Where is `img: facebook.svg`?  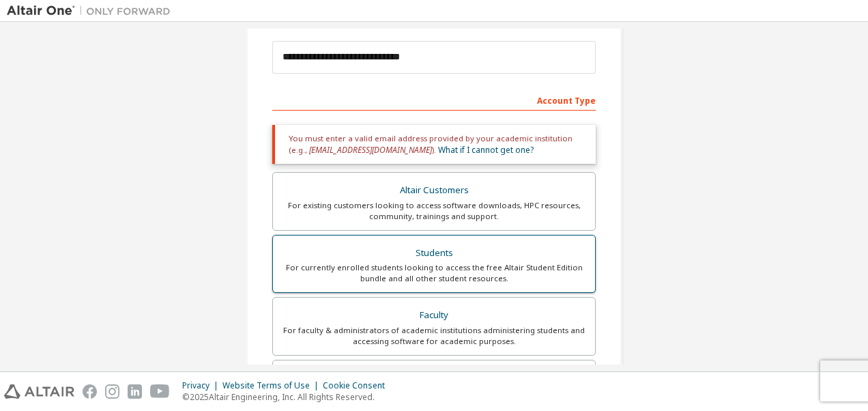
img: facebook.svg is located at coordinates (89, 391).